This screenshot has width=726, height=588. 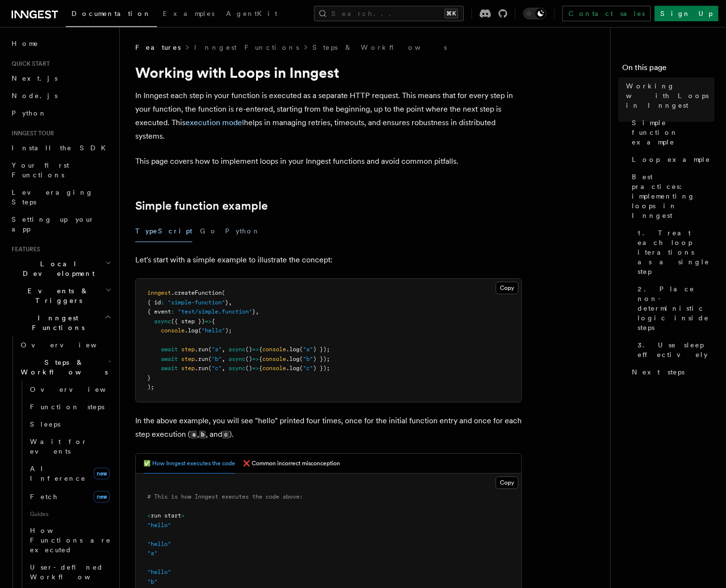 I want to click on span: Inngest tour, so click(x=31, y=133).